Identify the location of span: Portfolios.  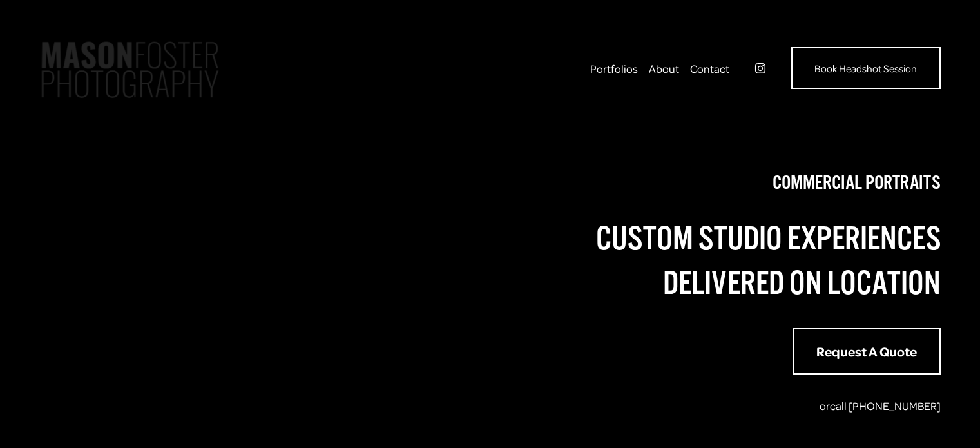
(614, 69).